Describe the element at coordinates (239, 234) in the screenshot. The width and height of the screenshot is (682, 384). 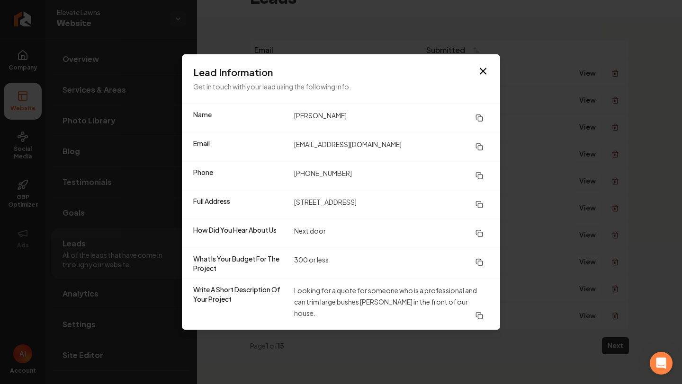
I see `dt: How Did You Hear About Us` at that location.